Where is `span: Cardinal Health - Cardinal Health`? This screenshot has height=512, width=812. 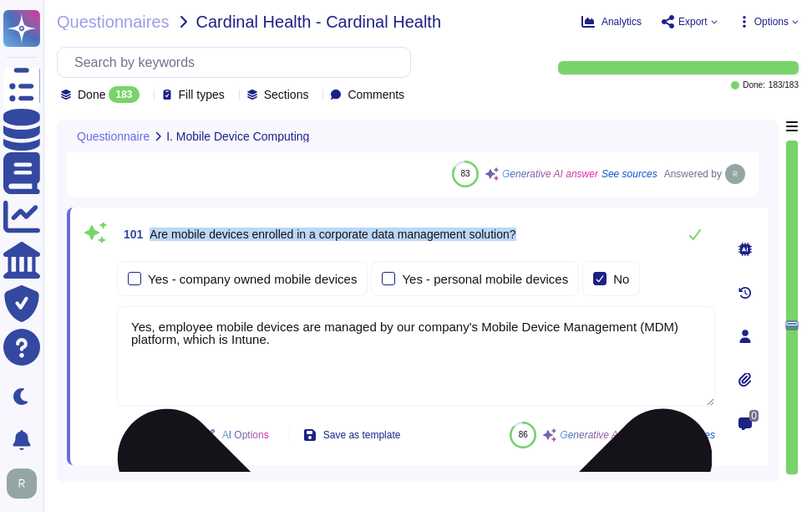
span: Cardinal Health - Cardinal Health is located at coordinates (318, 21).